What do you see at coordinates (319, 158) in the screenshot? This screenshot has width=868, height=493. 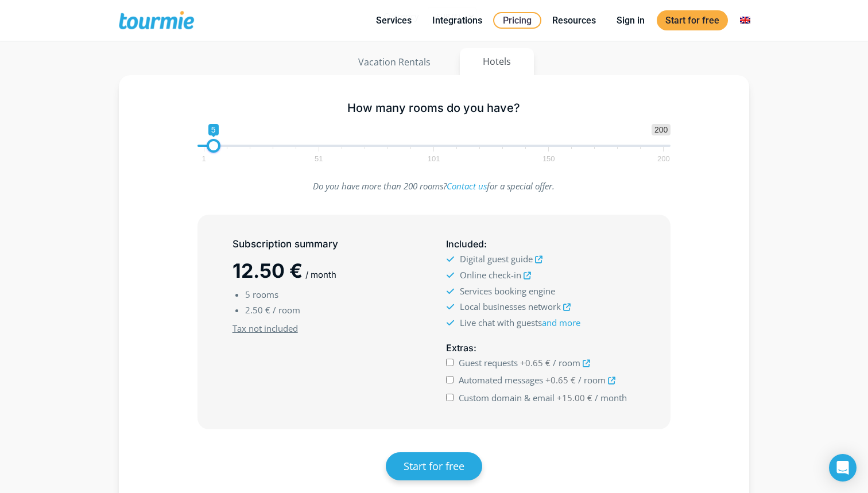 I see `span: 51` at bounding box center [319, 158].